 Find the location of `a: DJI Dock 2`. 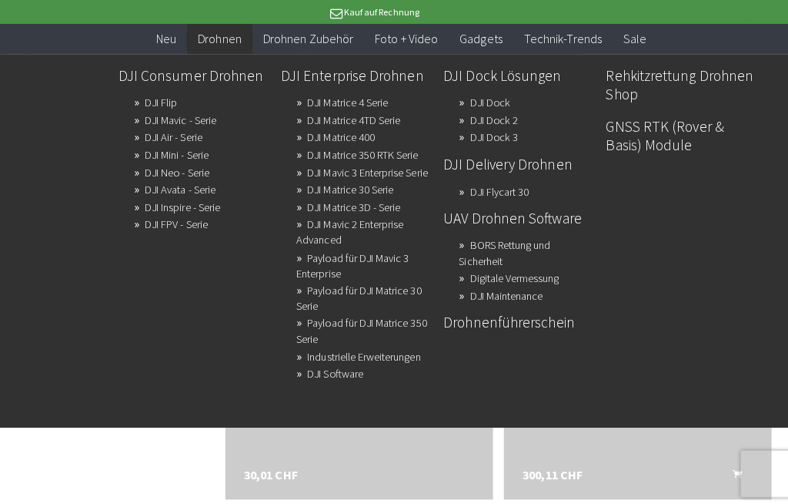

a: DJI Dock 2 is located at coordinates (490, 119).